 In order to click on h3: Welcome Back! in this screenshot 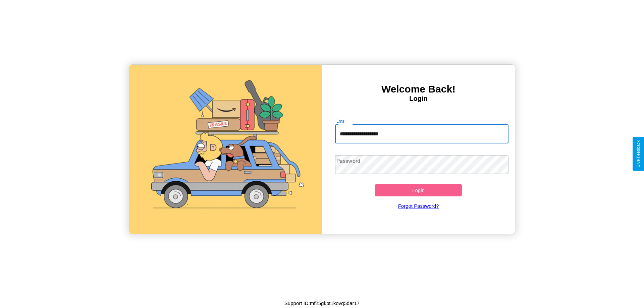, I will do `click(418, 89)`.